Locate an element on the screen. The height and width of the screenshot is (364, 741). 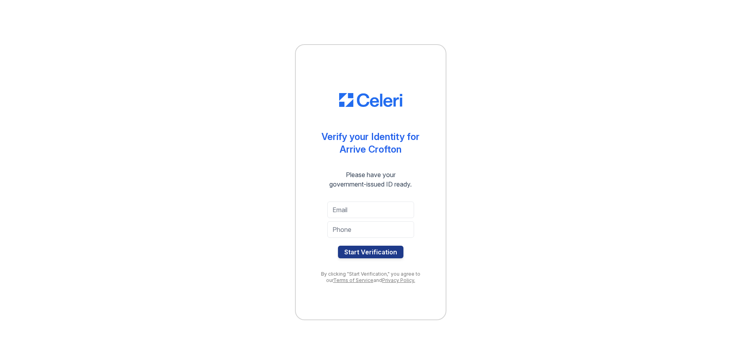
div: Please have your government-issued ID ready. is located at coordinates (370, 179).